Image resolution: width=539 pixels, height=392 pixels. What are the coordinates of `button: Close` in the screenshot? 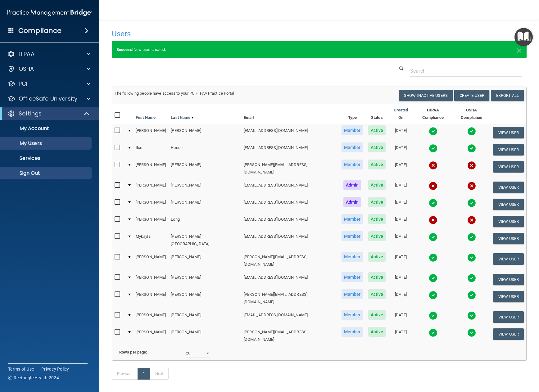 It's located at (519, 50).